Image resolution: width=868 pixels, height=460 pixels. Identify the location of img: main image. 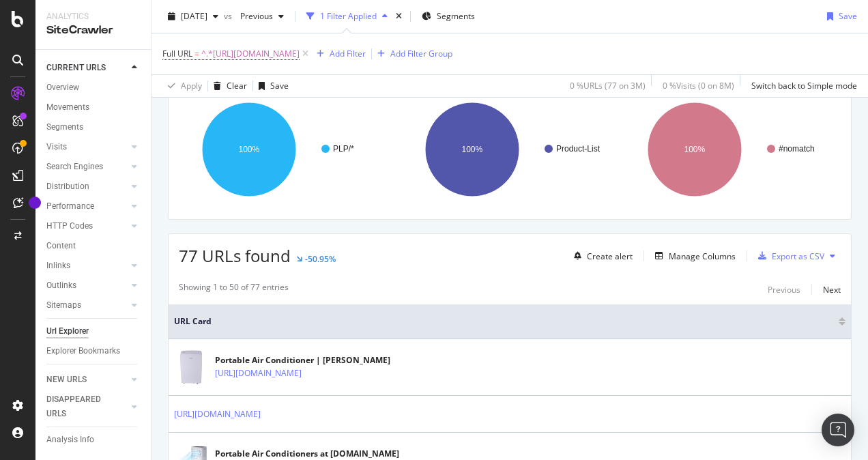
(191, 367).